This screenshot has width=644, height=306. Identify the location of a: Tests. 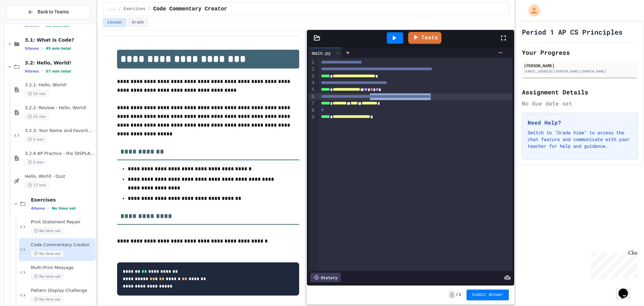
(424, 38).